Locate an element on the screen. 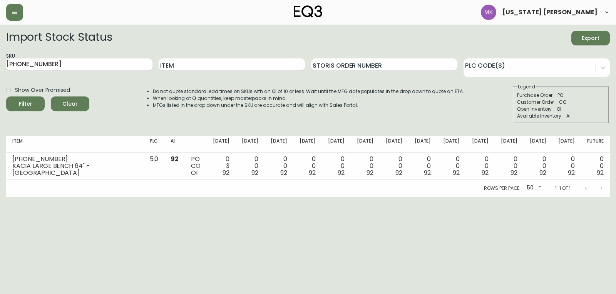 The width and height of the screenshot is (616, 294). img: ea5e0531d3ed94391639a5d1768dbd68 is located at coordinates (488, 12).